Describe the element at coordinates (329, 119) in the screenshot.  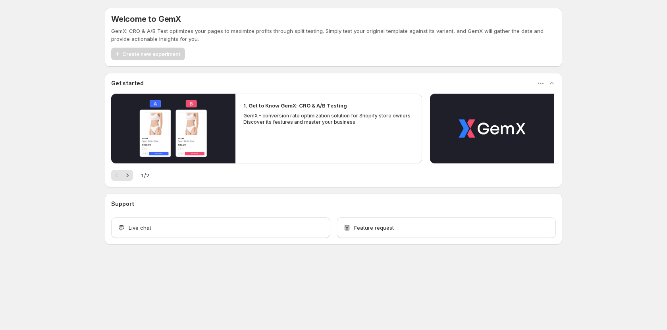
I see `p: GemX - conversion rate optimization solution for Shopify store owners. Discover its features and ...` at that location.